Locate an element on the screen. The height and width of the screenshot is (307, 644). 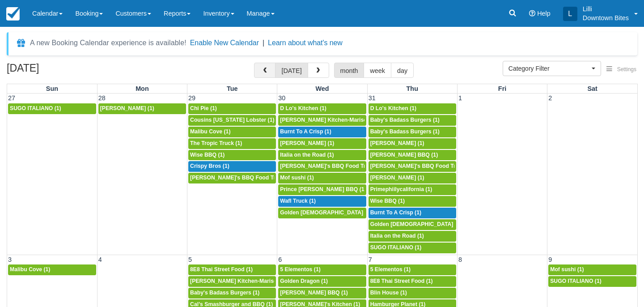
span: Mof sushi (1) is located at coordinates (296, 177).